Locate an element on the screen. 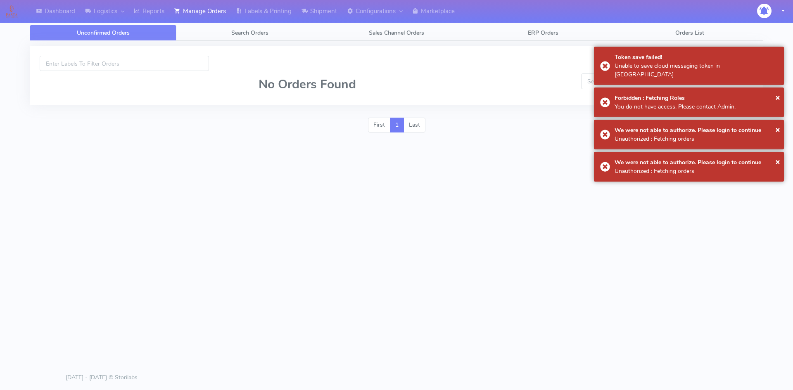 The height and width of the screenshot is (390, 793). ul: Tabs is located at coordinates (396, 33).